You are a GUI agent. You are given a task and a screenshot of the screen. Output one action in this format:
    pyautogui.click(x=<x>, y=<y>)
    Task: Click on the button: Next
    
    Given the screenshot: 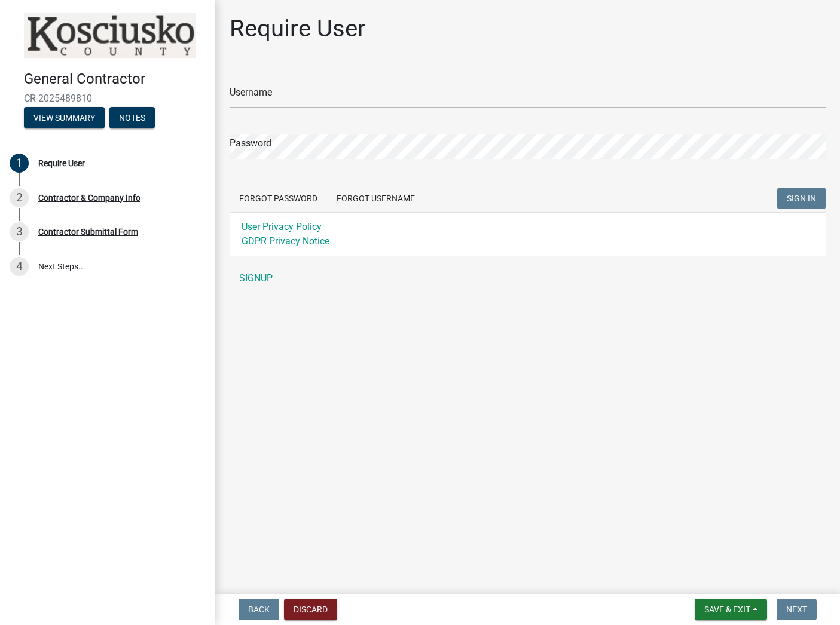 What is the action you would take?
    pyautogui.click(x=797, y=609)
    